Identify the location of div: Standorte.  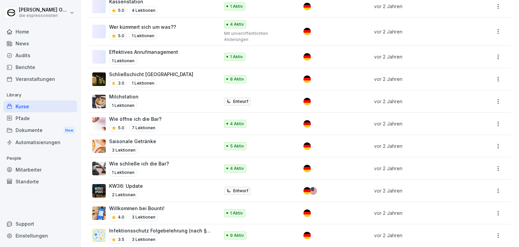
(40, 181).